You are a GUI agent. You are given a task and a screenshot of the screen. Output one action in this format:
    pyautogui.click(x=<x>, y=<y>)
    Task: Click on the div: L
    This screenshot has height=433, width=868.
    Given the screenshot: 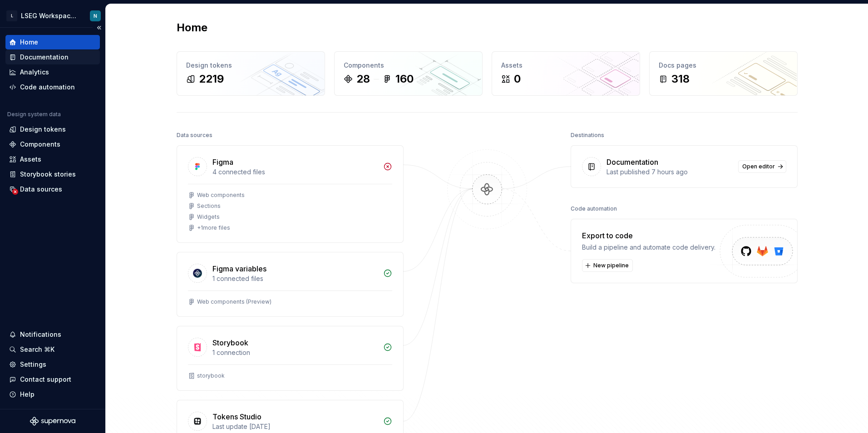 What is the action you would take?
    pyautogui.click(x=11, y=16)
    